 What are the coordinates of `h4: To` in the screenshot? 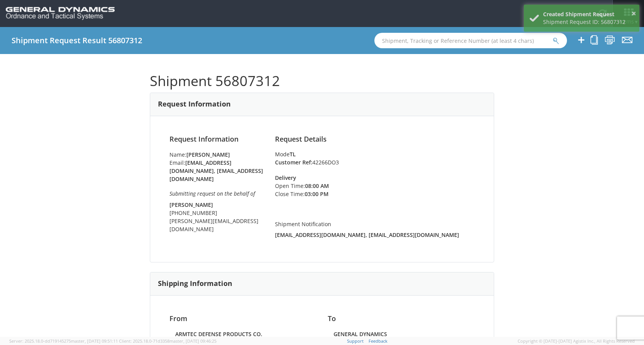 It's located at (401, 319).